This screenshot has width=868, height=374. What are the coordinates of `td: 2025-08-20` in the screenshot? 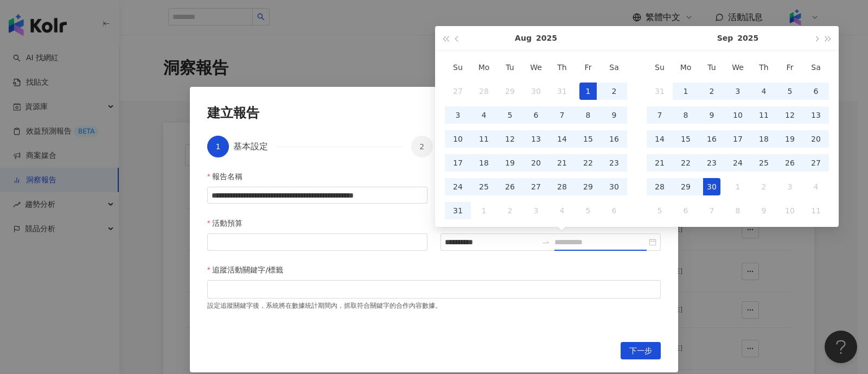 It's located at (536, 163).